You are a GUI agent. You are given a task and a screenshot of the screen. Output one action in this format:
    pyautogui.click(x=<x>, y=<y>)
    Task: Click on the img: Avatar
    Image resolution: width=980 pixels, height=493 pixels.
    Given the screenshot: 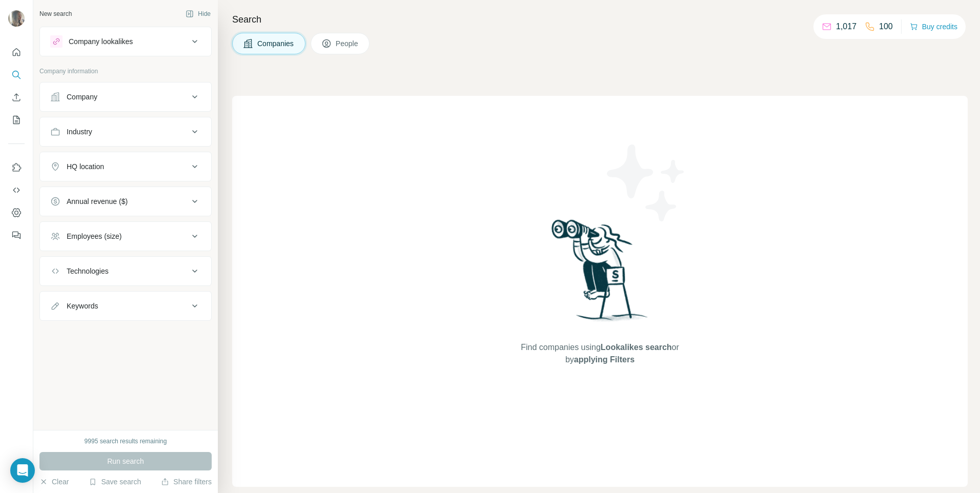 What is the action you would take?
    pyautogui.click(x=16, y=19)
    